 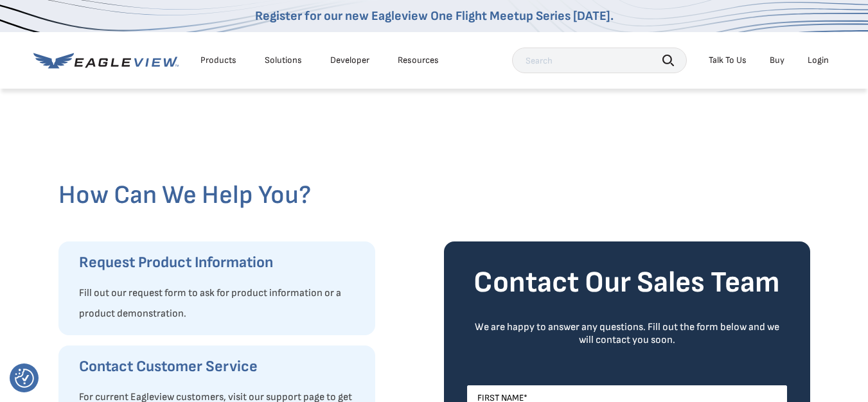 I want to click on div: We are happy to answer any questions. Fill out the form below and we will contact you soon., so click(x=627, y=334).